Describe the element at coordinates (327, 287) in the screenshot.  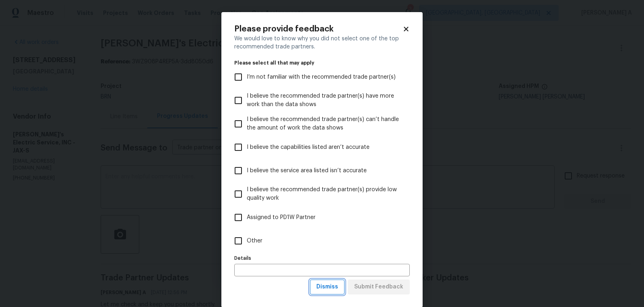
I see `button: Dismiss` at that location.